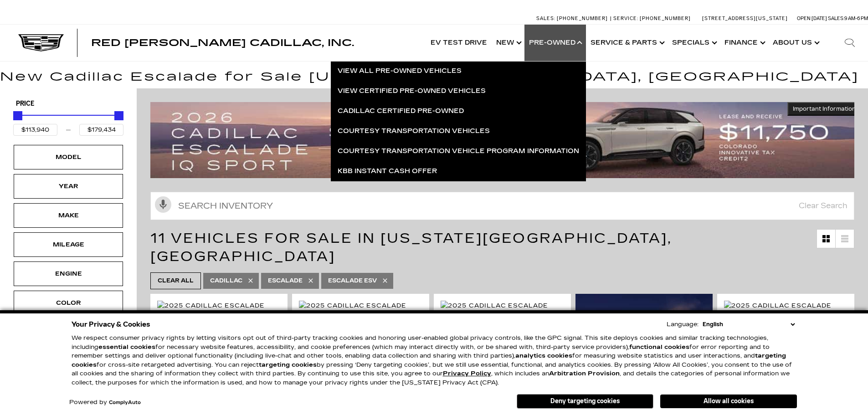  I want to click on div: Model, so click(68, 157).